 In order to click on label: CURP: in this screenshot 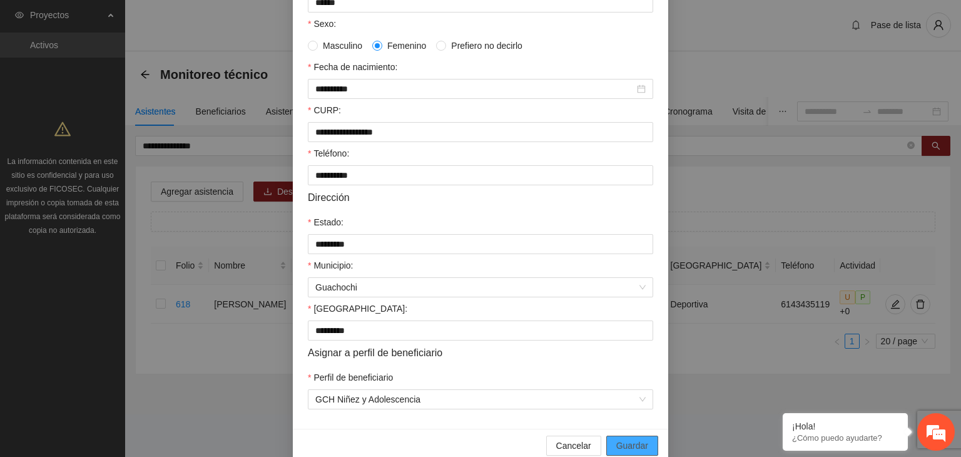, I will do `click(324, 110)`.